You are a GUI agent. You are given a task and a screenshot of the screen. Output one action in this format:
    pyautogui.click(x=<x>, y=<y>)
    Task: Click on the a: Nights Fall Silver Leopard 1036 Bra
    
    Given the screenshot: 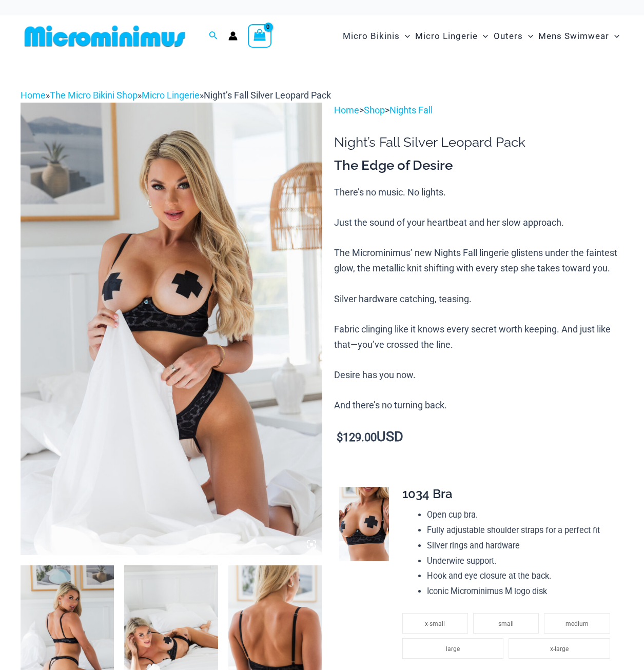 What is the action you would take?
    pyautogui.click(x=364, y=524)
    